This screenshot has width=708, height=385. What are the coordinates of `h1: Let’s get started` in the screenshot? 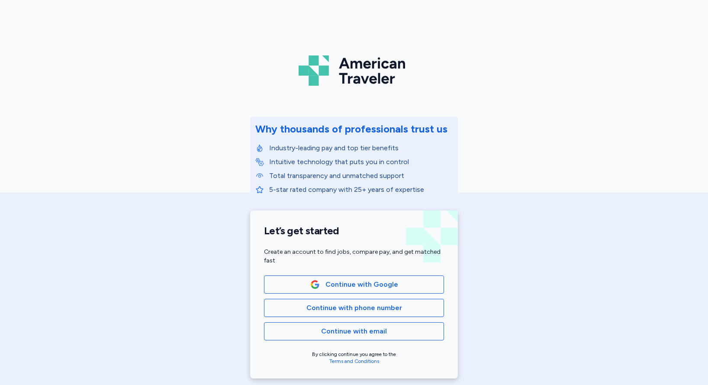 It's located at (354, 231).